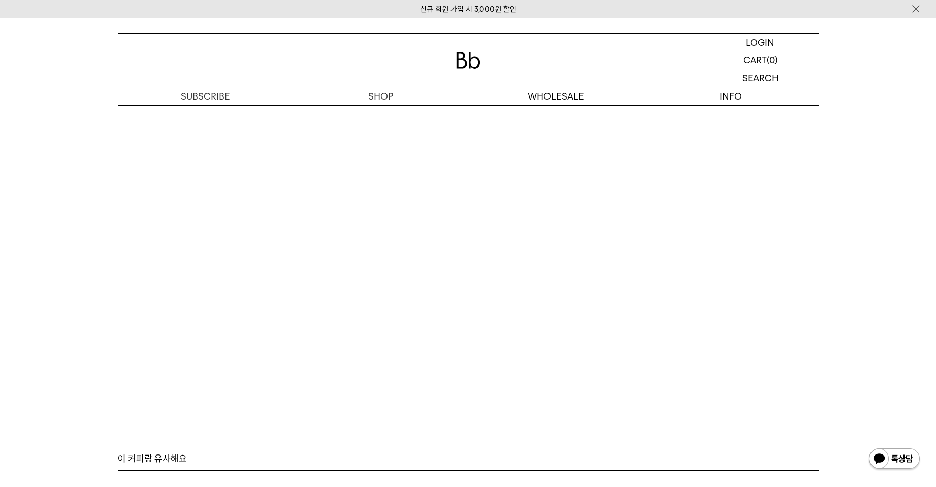 The height and width of the screenshot is (487, 936). What do you see at coordinates (760, 60) in the screenshot?
I see `a: CART (0)` at bounding box center [760, 60].